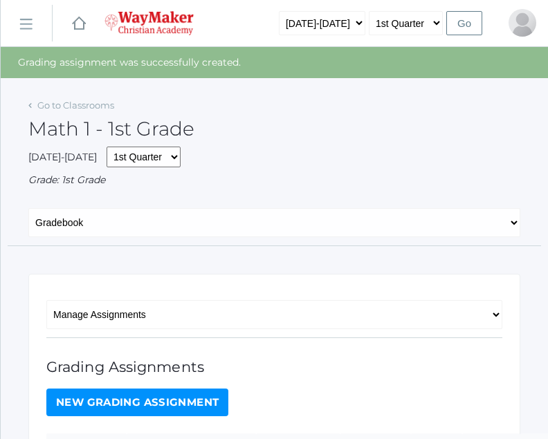  I want to click on div: Grade: 1st Grade, so click(274, 180).